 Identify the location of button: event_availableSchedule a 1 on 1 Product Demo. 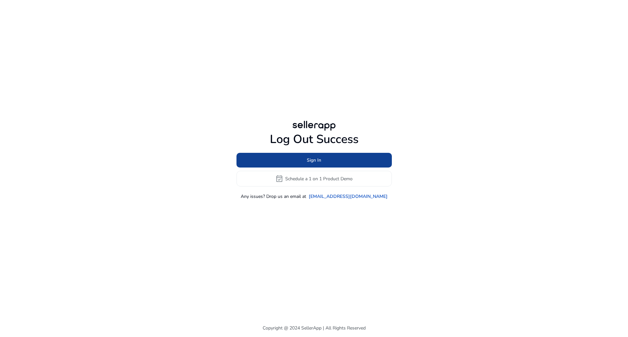
(314, 179).